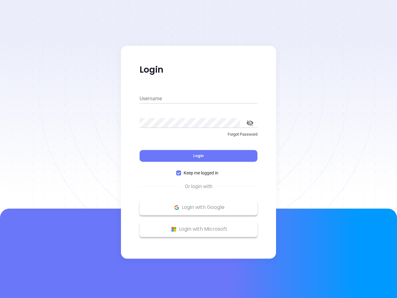 This screenshot has width=397, height=298. What do you see at coordinates (199, 155) in the screenshot?
I see `span: Login` at bounding box center [199, 155].